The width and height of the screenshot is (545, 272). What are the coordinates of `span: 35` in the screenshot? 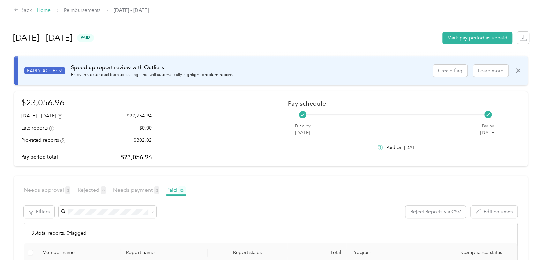 It's located at (182, 190).